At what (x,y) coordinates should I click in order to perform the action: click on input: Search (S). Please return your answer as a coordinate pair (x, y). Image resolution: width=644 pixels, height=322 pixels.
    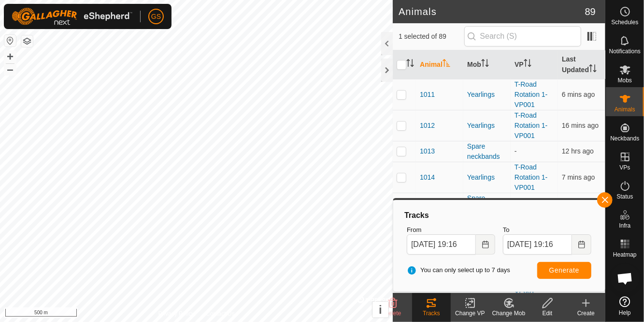
    Looking at the image, I should click on (523, 36).